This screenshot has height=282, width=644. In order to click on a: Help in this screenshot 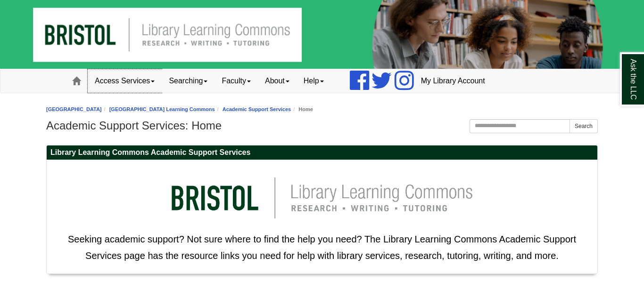, I will do `click(314, 81)`.